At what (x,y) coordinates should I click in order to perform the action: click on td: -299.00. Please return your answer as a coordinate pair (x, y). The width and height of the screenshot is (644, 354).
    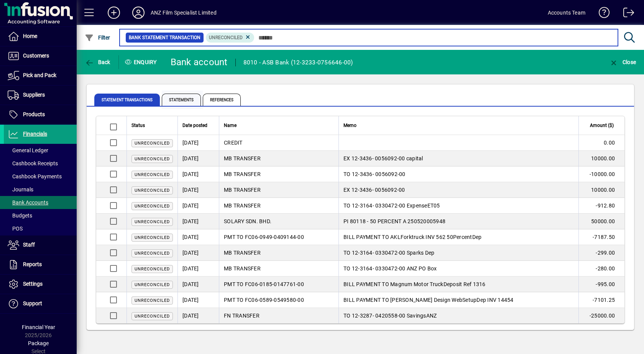
    Looking at the image, I should click on (601, 253).